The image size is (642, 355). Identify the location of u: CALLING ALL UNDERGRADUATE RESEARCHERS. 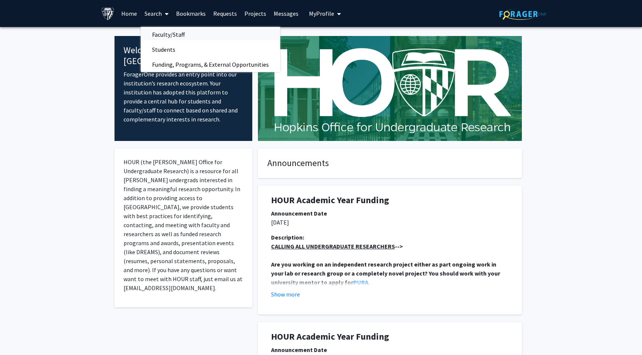
(333, 247).